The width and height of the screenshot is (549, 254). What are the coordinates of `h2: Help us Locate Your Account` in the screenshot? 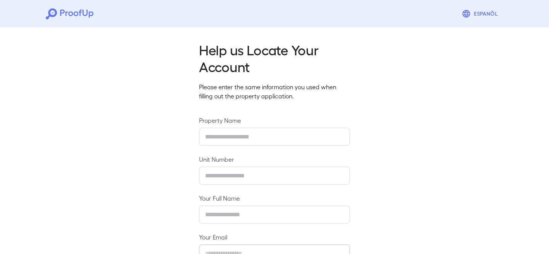 It's located at (274, 58).